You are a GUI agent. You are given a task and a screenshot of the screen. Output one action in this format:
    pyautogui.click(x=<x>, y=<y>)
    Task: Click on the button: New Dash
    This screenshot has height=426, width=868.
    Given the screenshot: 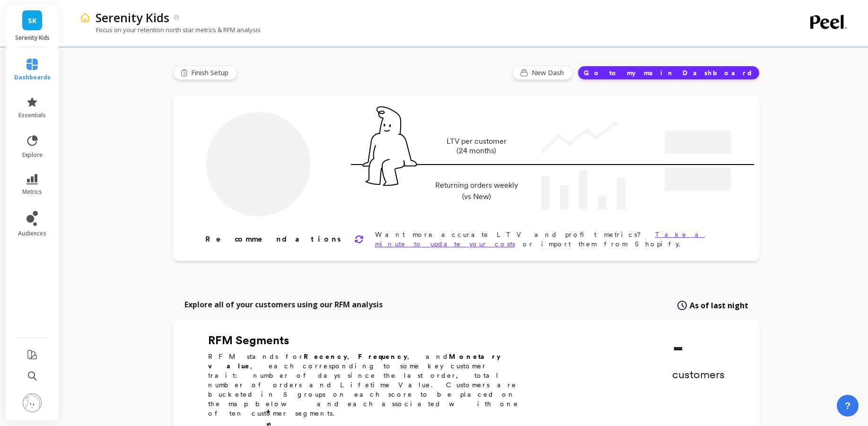 What is the action you would take?
    pyautogui.click(x=542, y=73)
    